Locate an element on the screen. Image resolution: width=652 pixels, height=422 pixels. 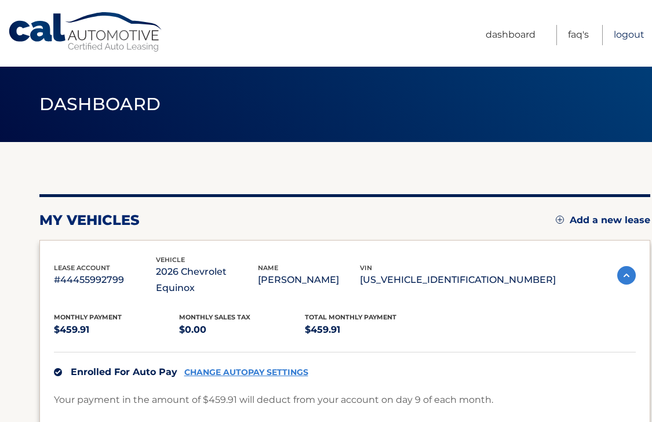
img: add.svg is located at coordinates (560, 220).